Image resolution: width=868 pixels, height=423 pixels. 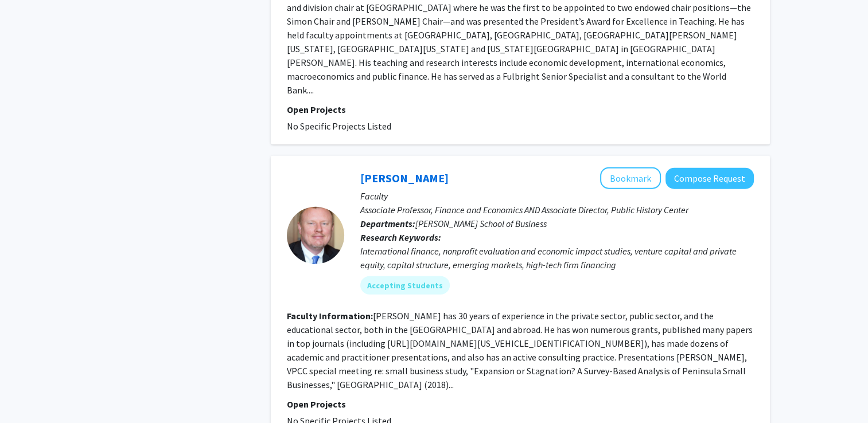 I want to click on p: Faculty, so click(x=557, y=196).